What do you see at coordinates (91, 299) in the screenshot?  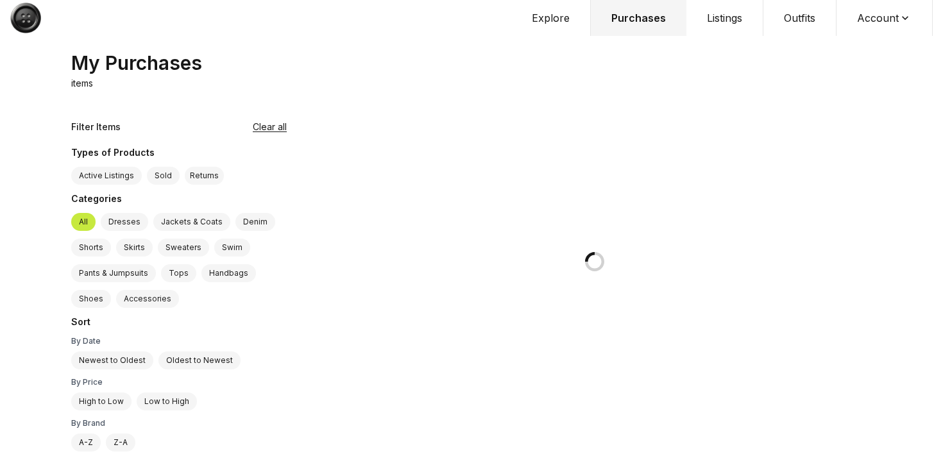 I see `label: Shoes` at bounding box center [91, 299].